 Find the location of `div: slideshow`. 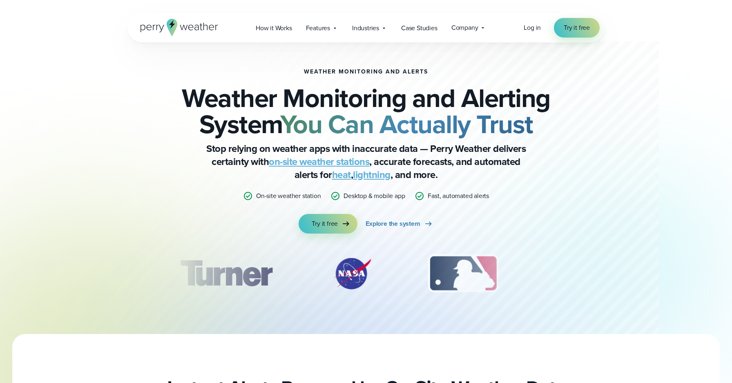

div: slideshow is located at coordinates (366, 276).